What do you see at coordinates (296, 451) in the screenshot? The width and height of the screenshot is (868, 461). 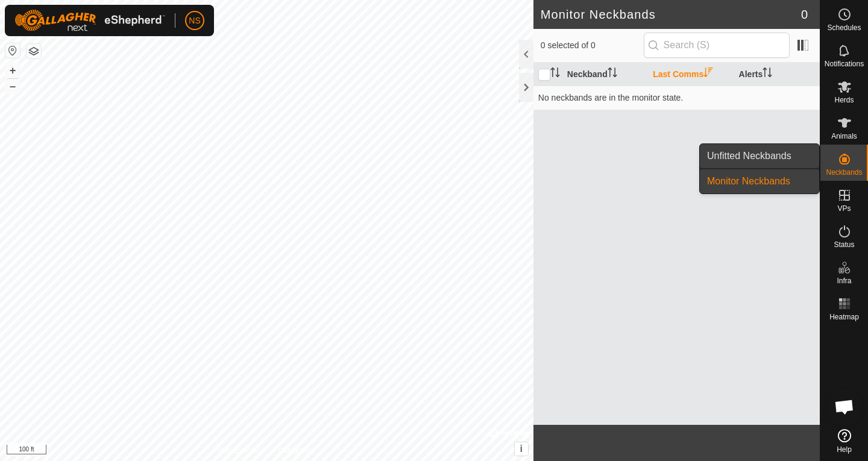 I see `a: Contact Us` at bounding box center [296, 451].